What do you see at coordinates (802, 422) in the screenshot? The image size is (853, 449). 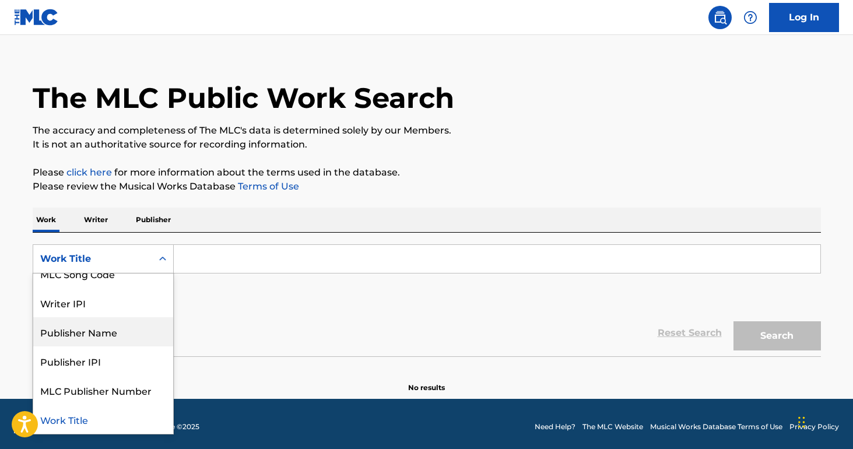 I see `div: Drag` at bounding box center [802, 422].